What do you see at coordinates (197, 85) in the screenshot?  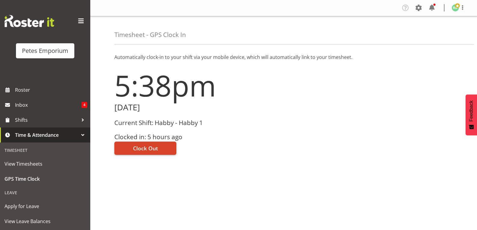 I see `h1: 5:38pm` at bounding box center [197, 85].